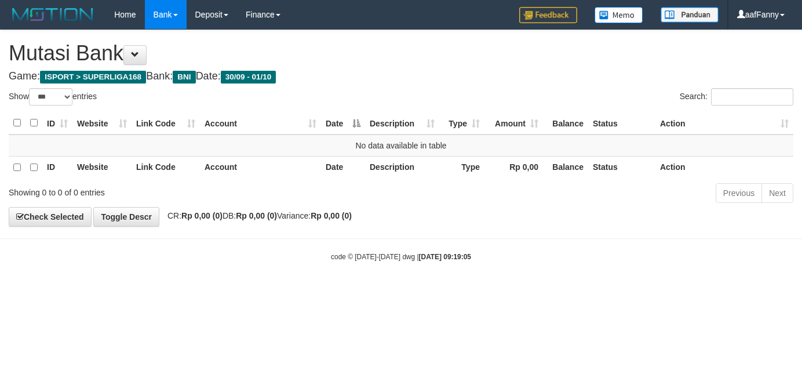  What do you see at coordinates (402, 123) in the screenshot?
I see `th: Description: activate to sort column ascending` at bounding box center [402, 123].